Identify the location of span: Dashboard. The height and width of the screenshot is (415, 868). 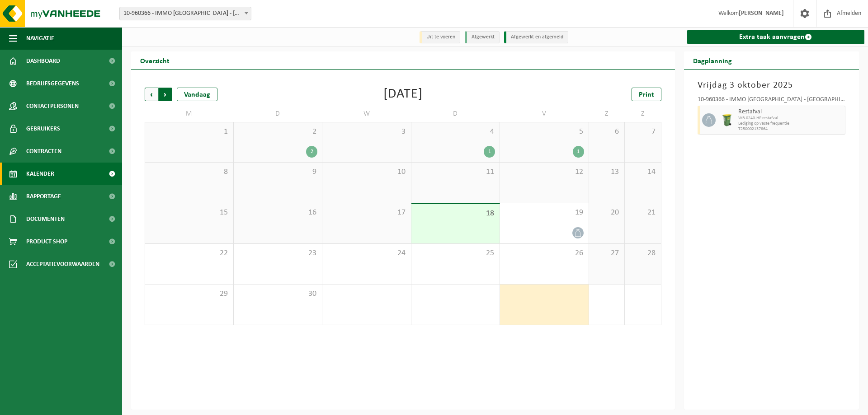
(43, 61).